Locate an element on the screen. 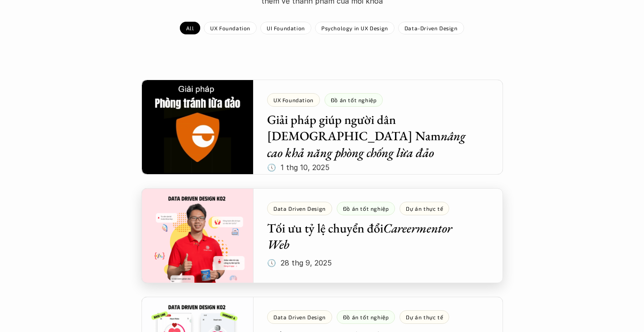  a: Data Driven DesignĐồ án tốt nghiệpDự án thực tếTối ưu tỷ lệ chuyển đổiCareermentor Web🕔 28 thg 9,... is located at coordinates (322, 235).